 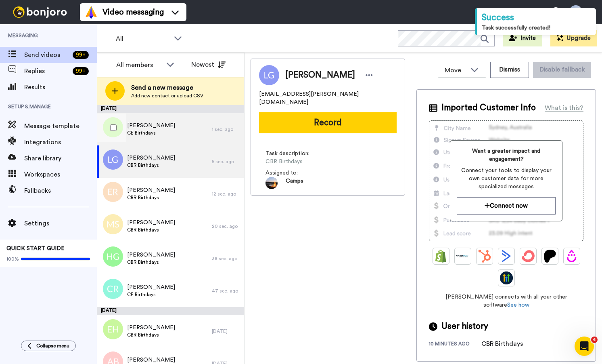 What do you see at coordinates (506, 278) in the screenshot?
I see `img: GoHighLevel` at bounding box center [506, 278].